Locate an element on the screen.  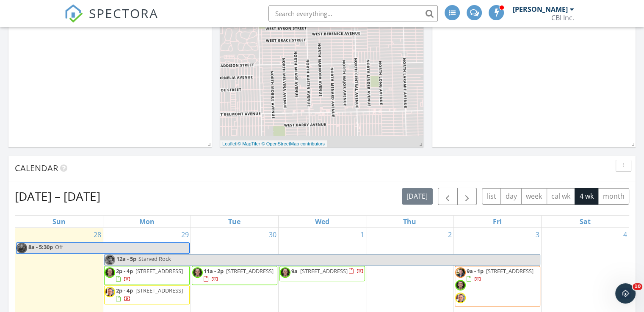
button: Next is located at coordinates (467, 196).